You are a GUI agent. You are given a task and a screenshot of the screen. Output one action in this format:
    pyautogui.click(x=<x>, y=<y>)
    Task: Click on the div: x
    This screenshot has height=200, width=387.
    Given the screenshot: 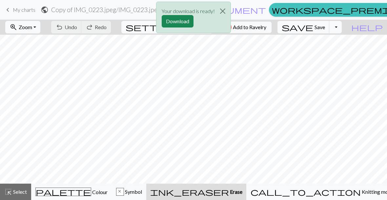 What is the action you would take?
    pyautogui.click(x=120, y=192)
    